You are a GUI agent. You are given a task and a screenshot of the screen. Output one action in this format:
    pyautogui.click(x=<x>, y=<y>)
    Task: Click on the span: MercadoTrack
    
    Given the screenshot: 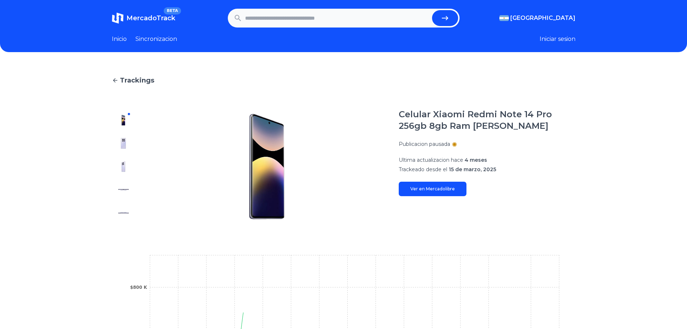 What is the action you would take?
    pyautogui.click(x=151, y=18)
    